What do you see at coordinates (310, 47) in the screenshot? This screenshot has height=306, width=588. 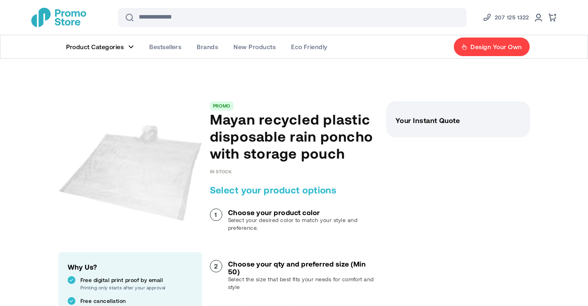 I see `span: Eco Friendly` at bounding box center [310, 47].